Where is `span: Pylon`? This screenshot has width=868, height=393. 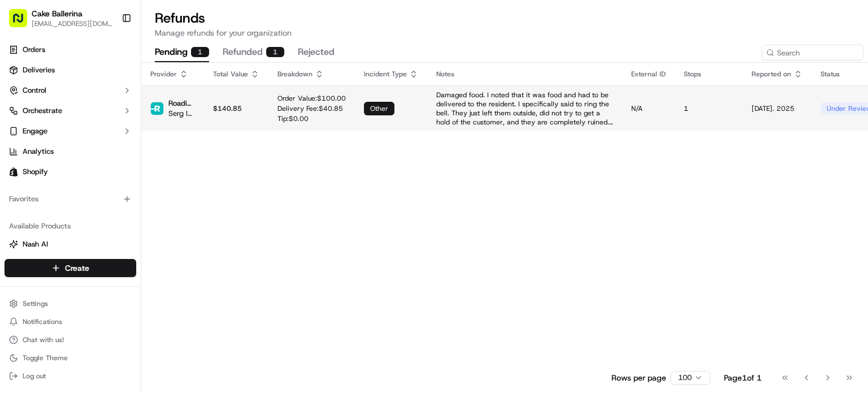 span: Pylon is located at coordinates (125, 284).